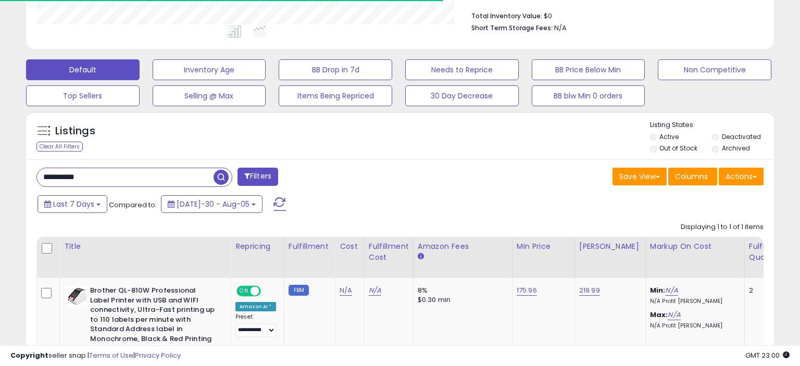  What do you see at coordinates (461, 291) in the screenshot?
I see `div: 8%` at bounding box center [461, 291].